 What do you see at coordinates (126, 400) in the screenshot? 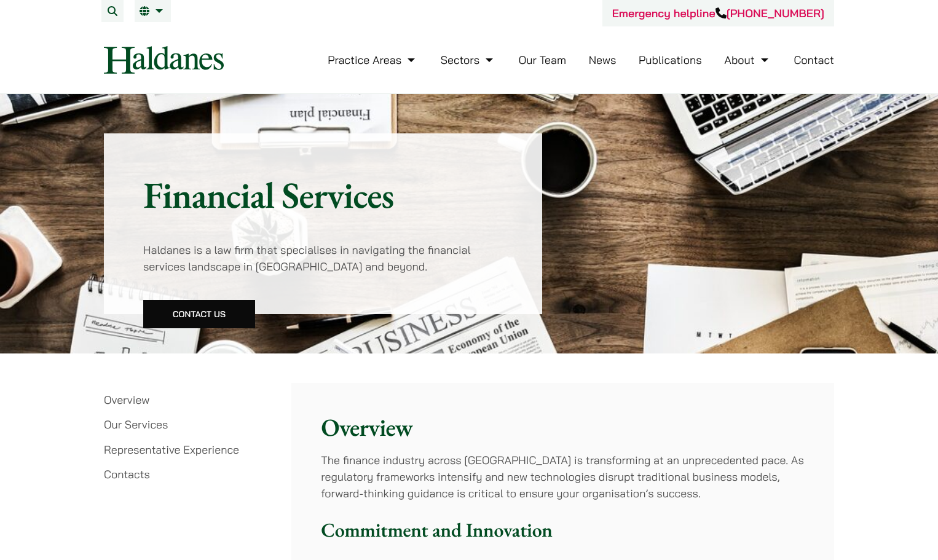
I see `a: Overview` at bounding box center [126, 400].